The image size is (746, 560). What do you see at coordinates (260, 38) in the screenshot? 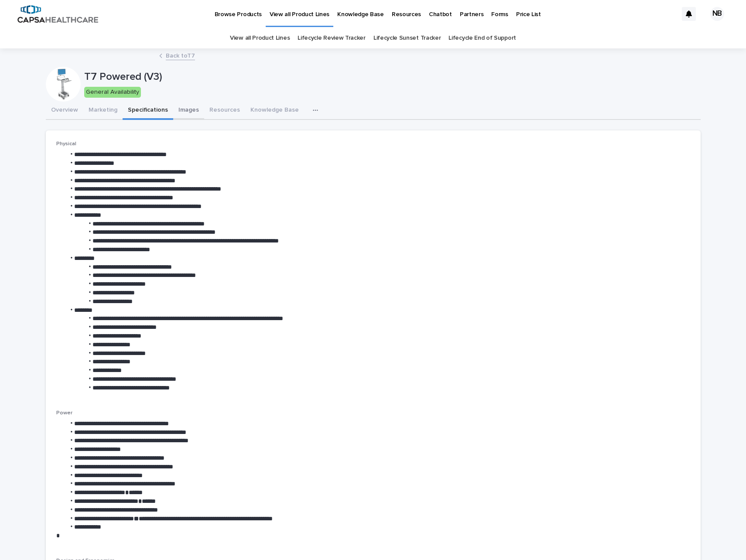
I see `a: View all Product Lines` at bounding box center [260, 38].